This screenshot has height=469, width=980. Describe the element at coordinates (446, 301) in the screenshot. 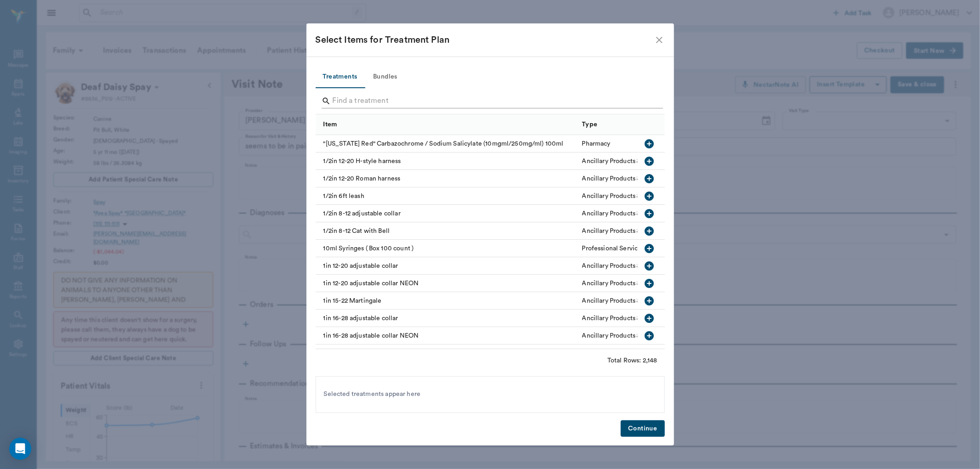

I see `div: 1in 15-22 Martingale` at that location.